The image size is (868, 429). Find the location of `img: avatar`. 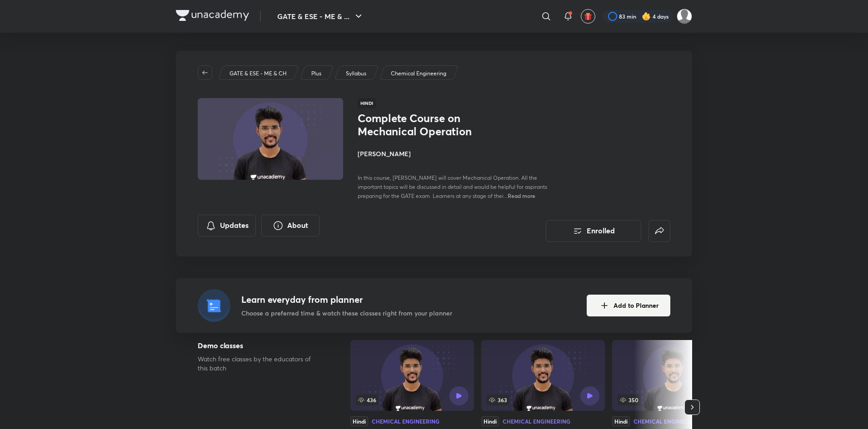

img: avatar is located at coordinates (588, 17).